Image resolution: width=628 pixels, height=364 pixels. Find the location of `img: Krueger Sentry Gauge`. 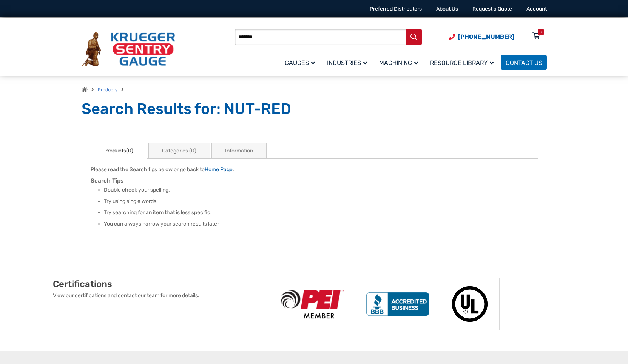

img: Krueger Sentry Gauge is located at coordinates (129, 49).